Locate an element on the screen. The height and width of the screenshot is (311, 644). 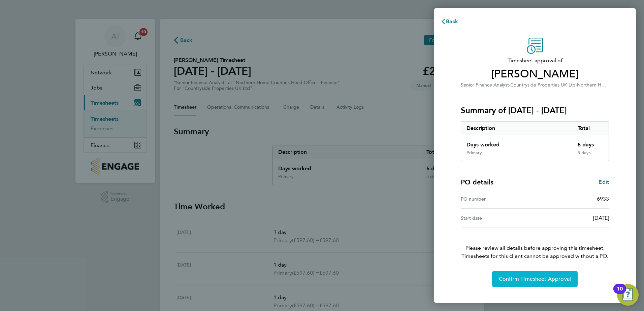
button: Back is located at coordinates (449, 22).